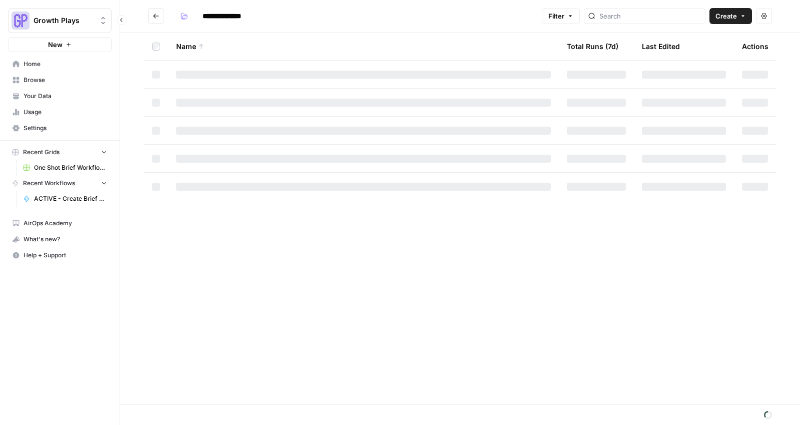  What do you see at coordinates (60, 96) in the screenshot?
I see `a: Your Data` at bounding box center [60, 96].